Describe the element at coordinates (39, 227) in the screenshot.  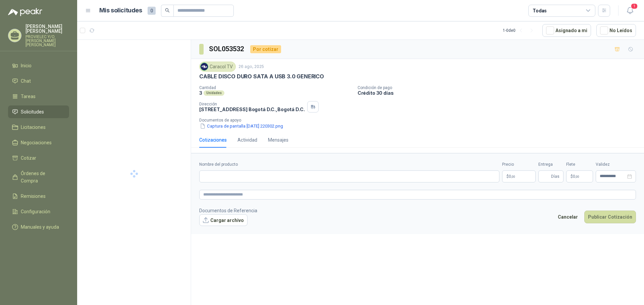
I see `a: Manuales y ayuda` at that location.